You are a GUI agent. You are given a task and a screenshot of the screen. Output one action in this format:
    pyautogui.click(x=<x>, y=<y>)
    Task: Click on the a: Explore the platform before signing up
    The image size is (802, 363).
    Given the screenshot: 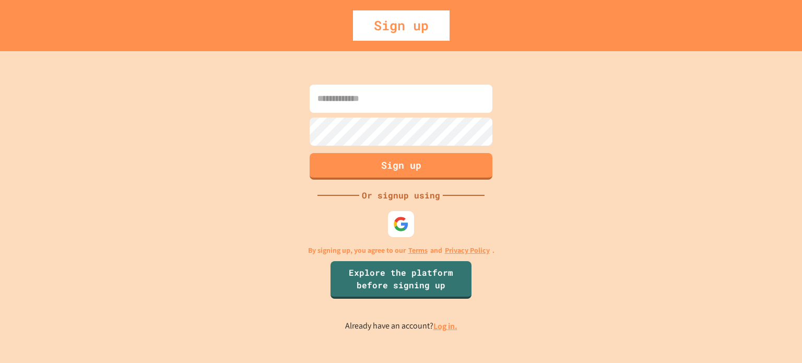 What is the action you would take?
    pyautogui.click(x=401, y=280)
    